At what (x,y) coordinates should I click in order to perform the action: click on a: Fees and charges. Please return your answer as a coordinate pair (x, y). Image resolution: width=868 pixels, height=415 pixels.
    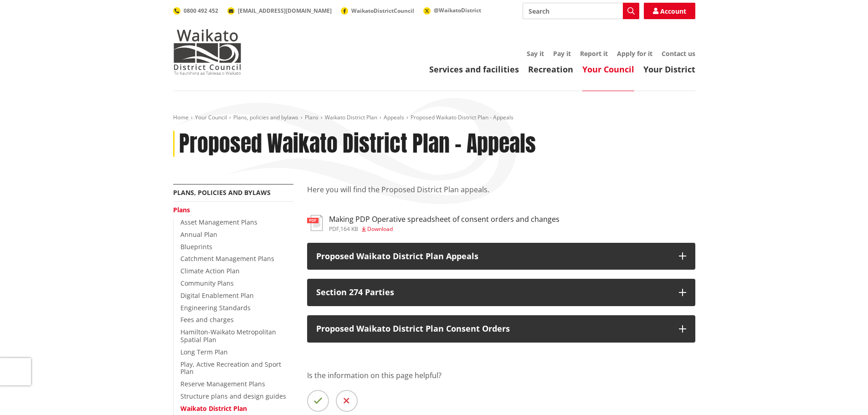
    Looking at the image, I should click on (207, 319).